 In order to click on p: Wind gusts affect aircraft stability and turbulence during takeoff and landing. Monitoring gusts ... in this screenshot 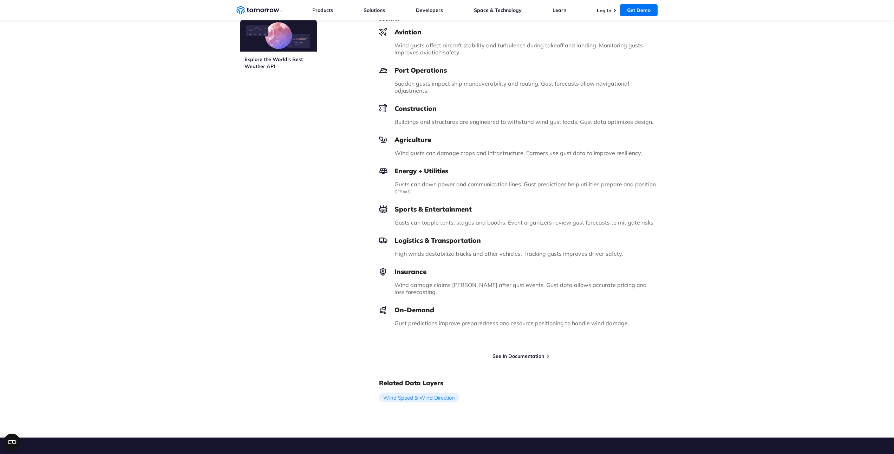, I will do `click(526, 49)`.